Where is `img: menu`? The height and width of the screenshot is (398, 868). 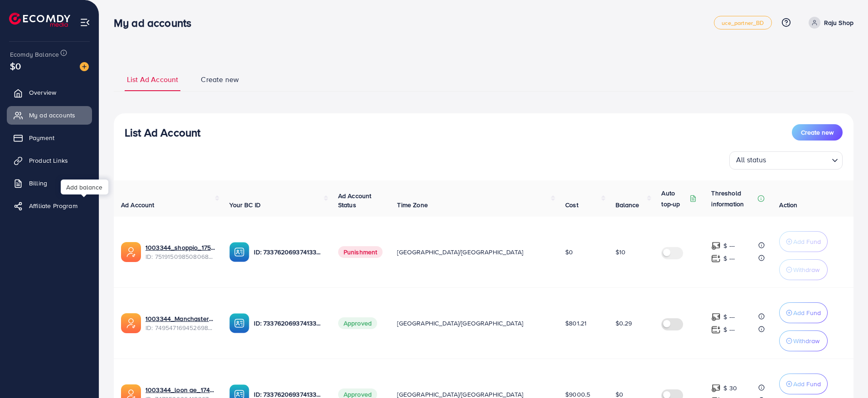 img: menu is located at coordinates (85, 22).